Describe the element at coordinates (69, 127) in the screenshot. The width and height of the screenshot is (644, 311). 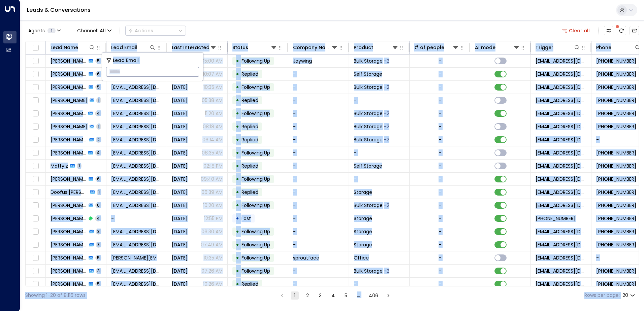
I see `span: Ellis Thompson` at that location.